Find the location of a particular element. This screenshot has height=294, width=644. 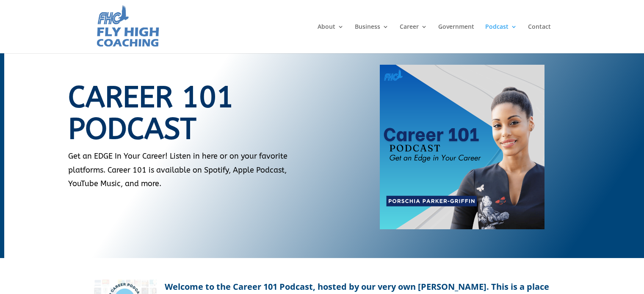

img: Career 101 Podcast is located at coordinates (462, 147).